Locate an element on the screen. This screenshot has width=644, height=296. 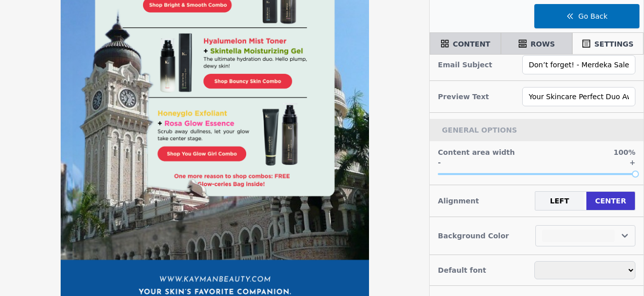
h3: Default font is located at coordinates (461, 270).